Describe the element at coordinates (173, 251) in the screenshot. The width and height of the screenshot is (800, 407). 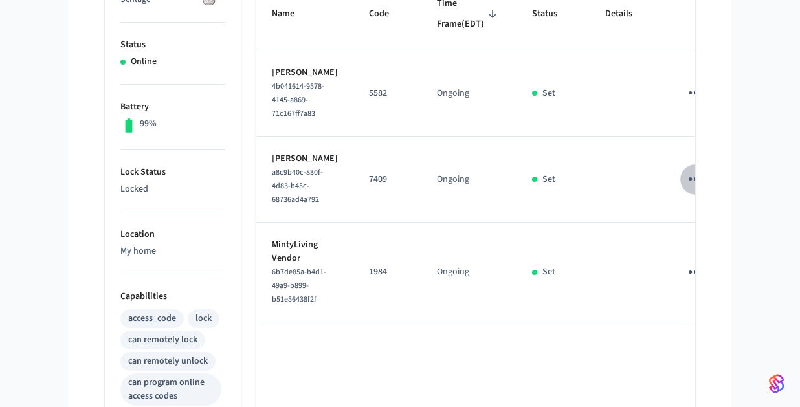
I see `p: My home` at that location.